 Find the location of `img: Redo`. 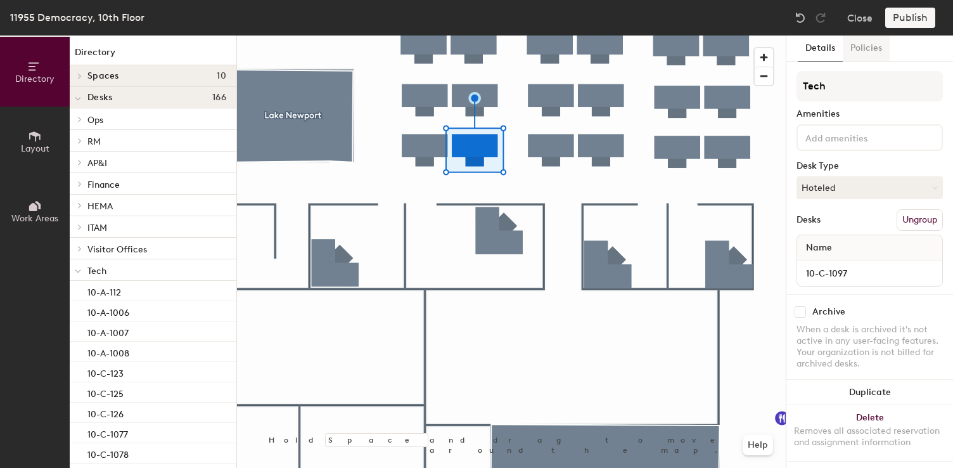

img: Redo is located at coordinates (821, 18).